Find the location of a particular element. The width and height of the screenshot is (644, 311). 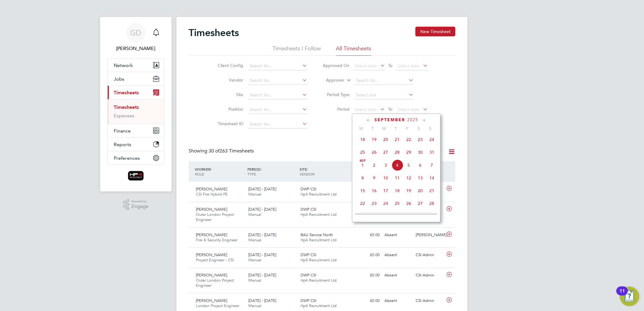

label: Position is located at coordinates (230, 109).